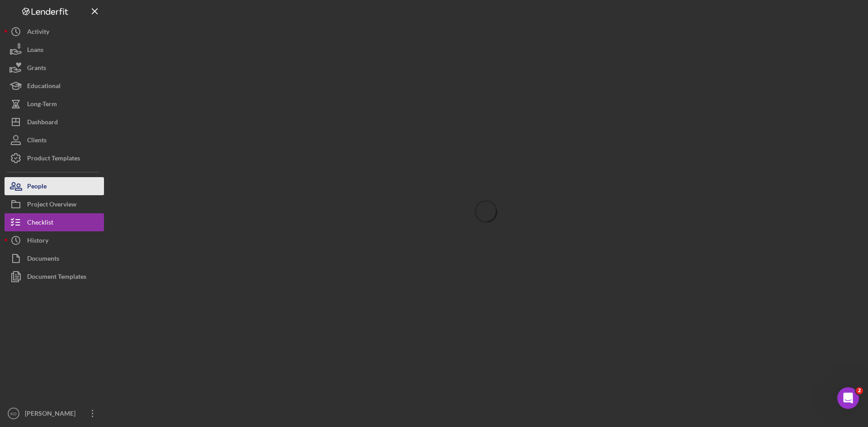  Describe the element at coordinates (35, 51) in the screenshot. I see `div: Loans` at that location.